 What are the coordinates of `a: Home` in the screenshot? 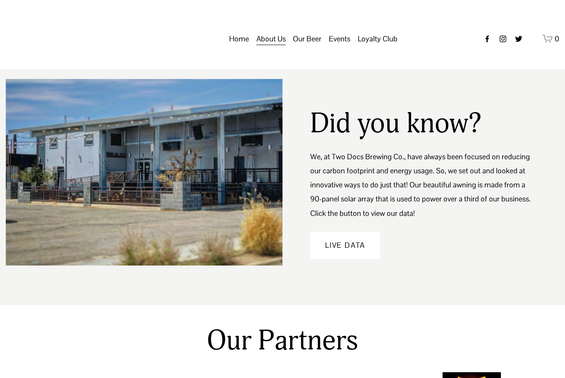 It's located at (239, 39).